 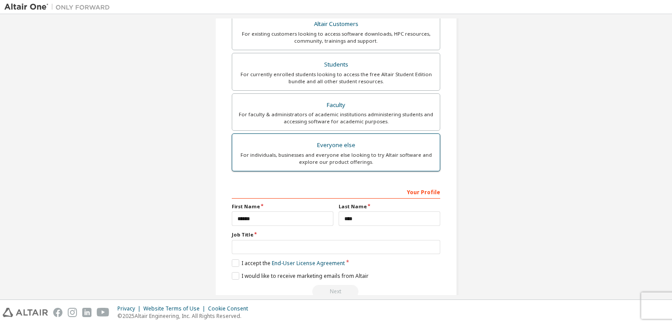 What do you see at coordinates (103, 312) in the screenshot?
I see `img: youtube.svg` at bounding box center [103, 312].